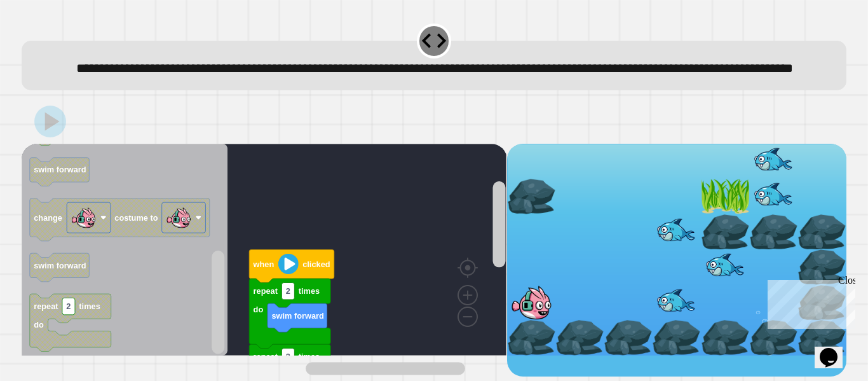 The height and width of the screenshot is (381, 868). Describe the element at coordinates (264, 264) in the screenshot. I see `text: when` at that location.